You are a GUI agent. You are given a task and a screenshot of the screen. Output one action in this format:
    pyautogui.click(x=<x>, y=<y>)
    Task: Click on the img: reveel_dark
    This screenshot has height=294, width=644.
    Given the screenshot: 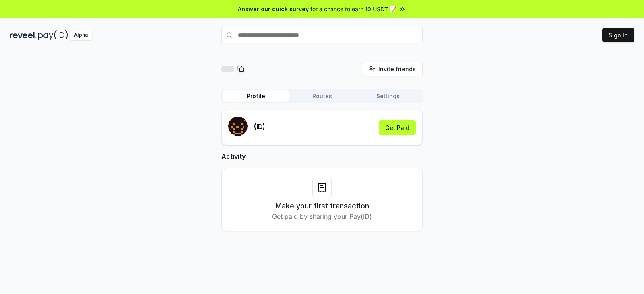 What is the action you would take?
    pyautogui.click(x=23, y=35)
    